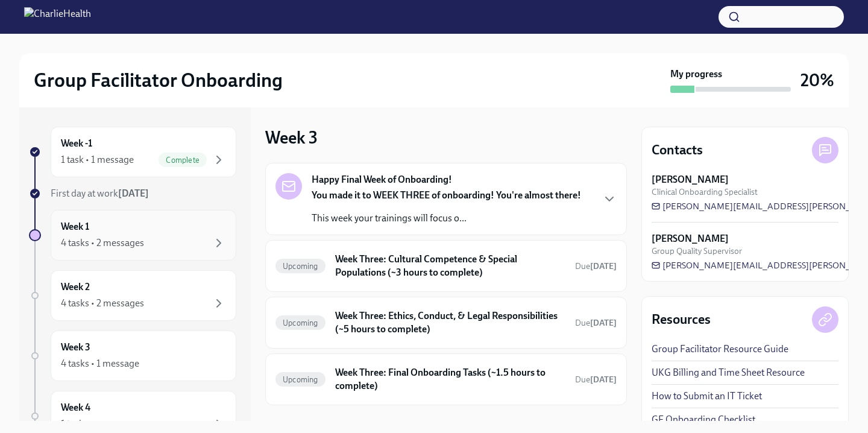  Describe the element at coordinates (817, 80) in the screenshot. I see `h3: 20%` at that location.